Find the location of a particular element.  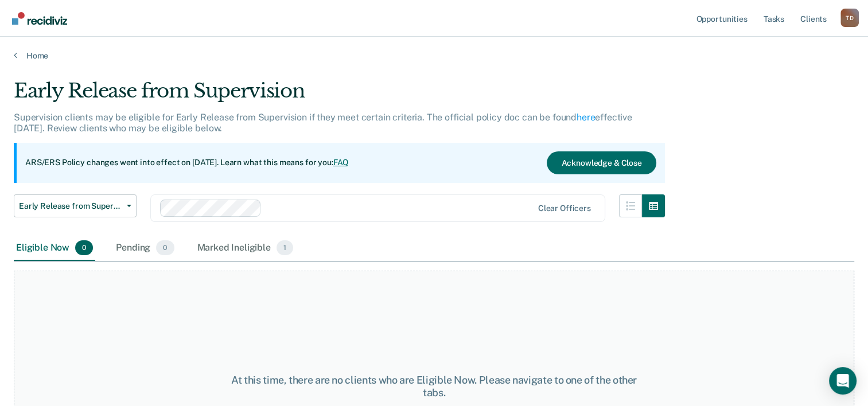

button: Early Release from Supervision is located at coordinates (75, 206).